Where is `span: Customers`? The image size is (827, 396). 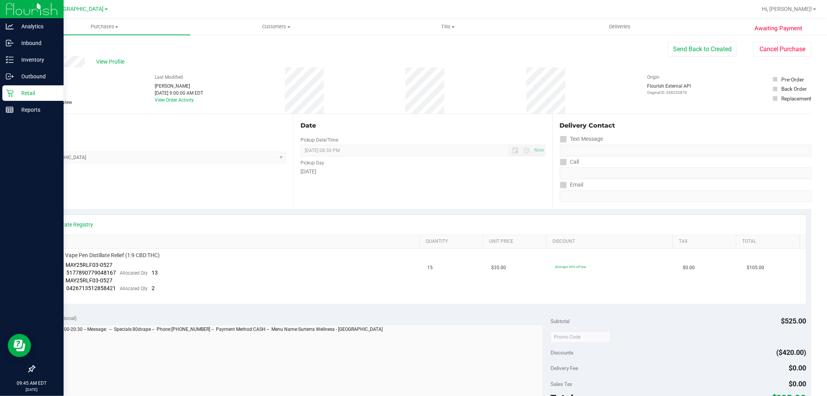 span: Customers is located at coordinates (276, 27).